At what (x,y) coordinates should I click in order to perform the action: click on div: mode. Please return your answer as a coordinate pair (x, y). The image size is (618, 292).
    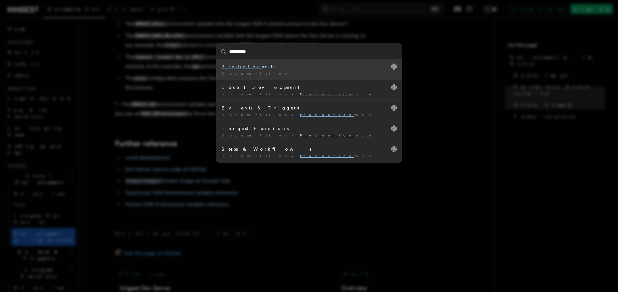
    Looking at the image, I should click on (309, 67).